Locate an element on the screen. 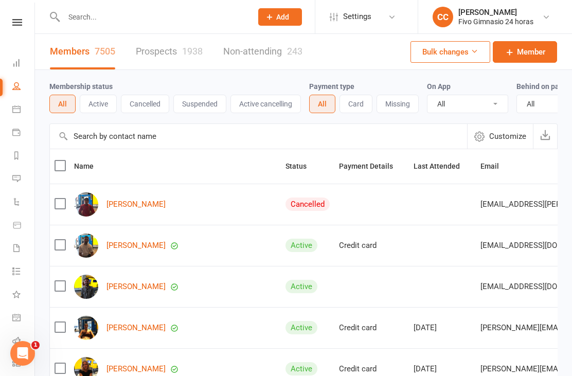 The image size is (572, 376). a: Reports is located at coordinates (24, 156).